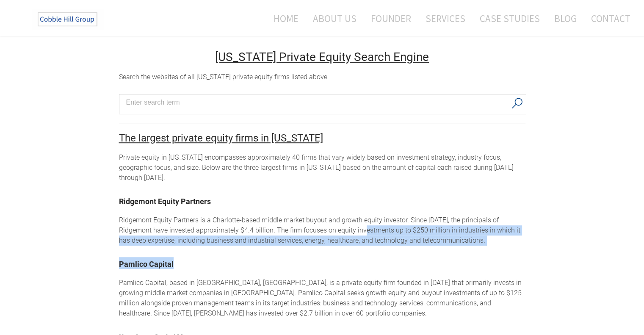 The height and width of the screenshot is (335, 644). What do you see at coordinates (165, 201) in the screenshot?
I see `a: Ridgemont Equity Partners` at bounding box center [165, 201].